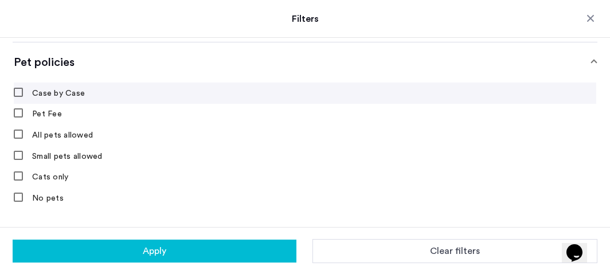 This screenshot has height=274, width=610. I want to click on button: Close filters, so click(591, 18).